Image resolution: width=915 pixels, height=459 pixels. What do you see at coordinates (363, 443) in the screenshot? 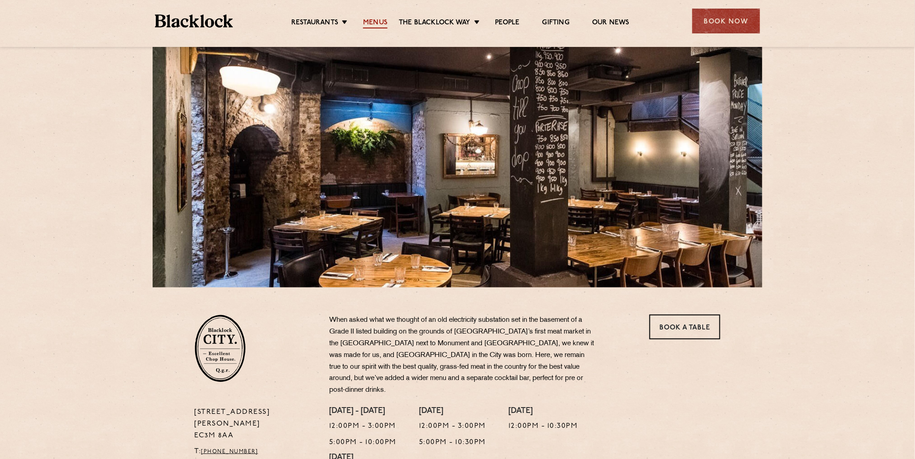
I see `p: 5:00pm - 10:00pm` at bounding box center [363, 443].